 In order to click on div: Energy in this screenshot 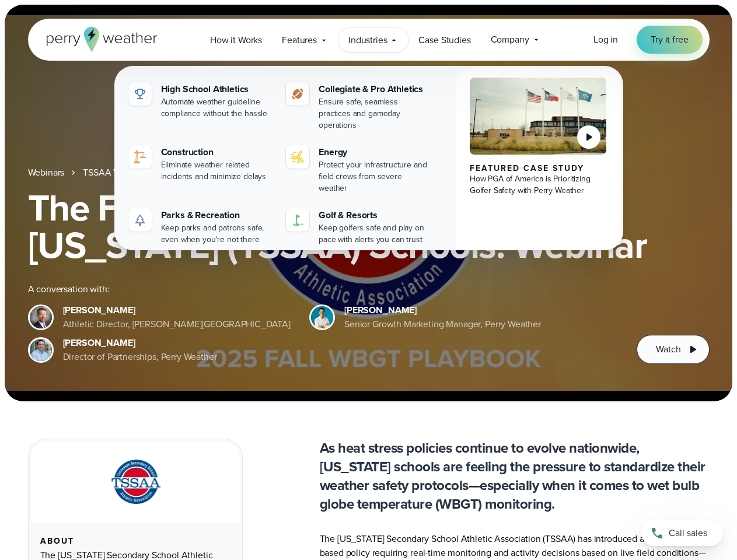, I will do `click(374, 152)`.